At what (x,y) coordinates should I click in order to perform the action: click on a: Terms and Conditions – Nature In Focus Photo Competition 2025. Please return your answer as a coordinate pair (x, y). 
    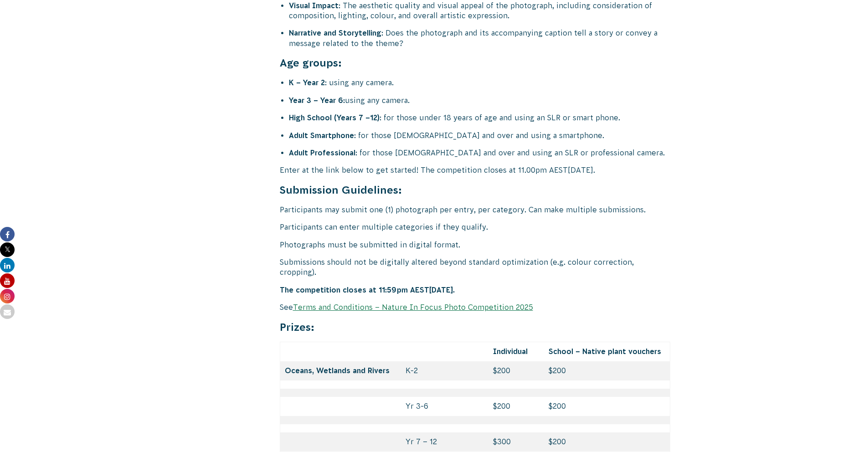
    Looking at the image, I should click on (413, 307).